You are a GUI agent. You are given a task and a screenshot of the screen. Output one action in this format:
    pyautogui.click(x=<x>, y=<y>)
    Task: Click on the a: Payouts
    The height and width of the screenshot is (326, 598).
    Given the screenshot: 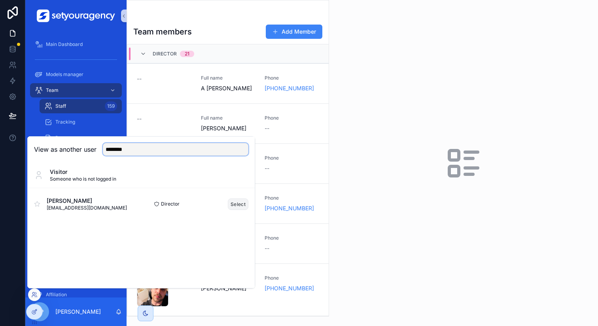 What is the action you would take?
    pyautogui.click(x=81, y=138)
    